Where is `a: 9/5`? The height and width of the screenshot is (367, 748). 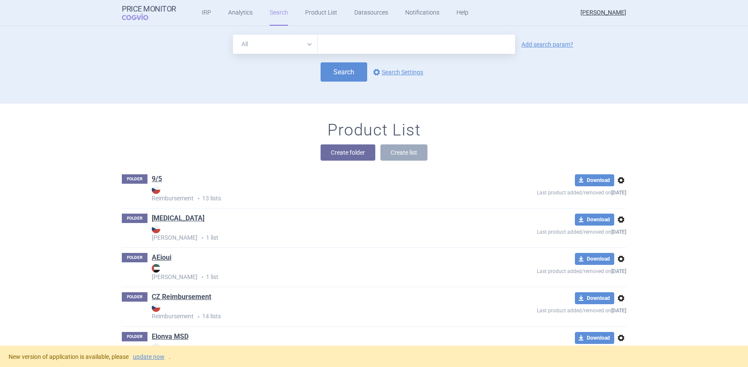
a: 9/5 is located at coordinates (157, 179).